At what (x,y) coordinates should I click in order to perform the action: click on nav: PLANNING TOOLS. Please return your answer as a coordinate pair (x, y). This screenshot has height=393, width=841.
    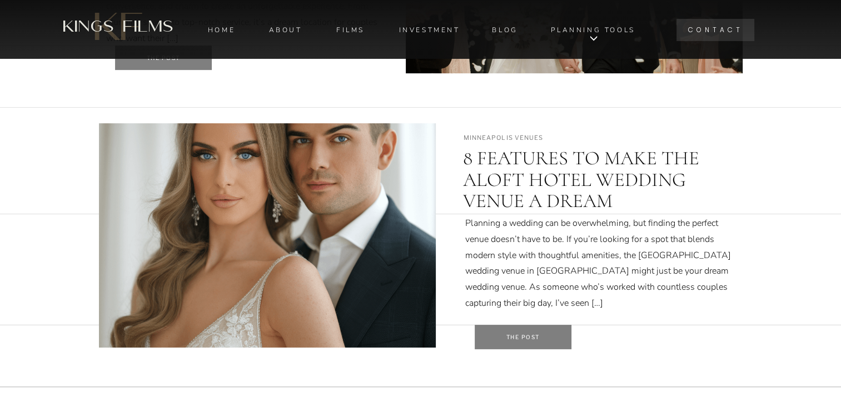
    Looking at the image, I should click on (593, 30).